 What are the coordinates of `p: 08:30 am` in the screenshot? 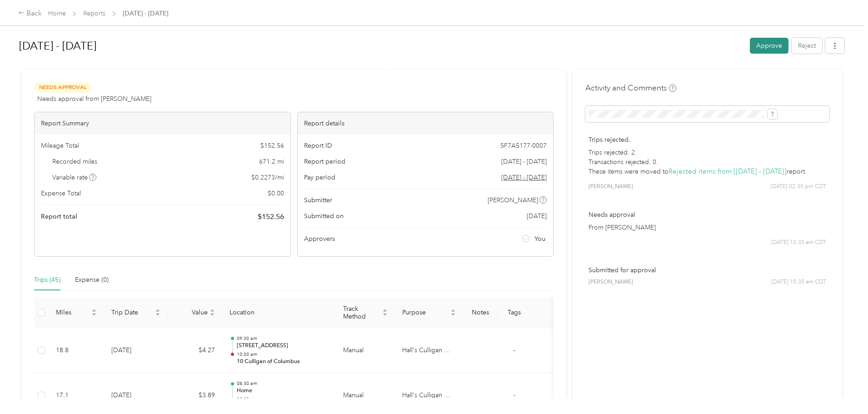 It's located at (282, 384).